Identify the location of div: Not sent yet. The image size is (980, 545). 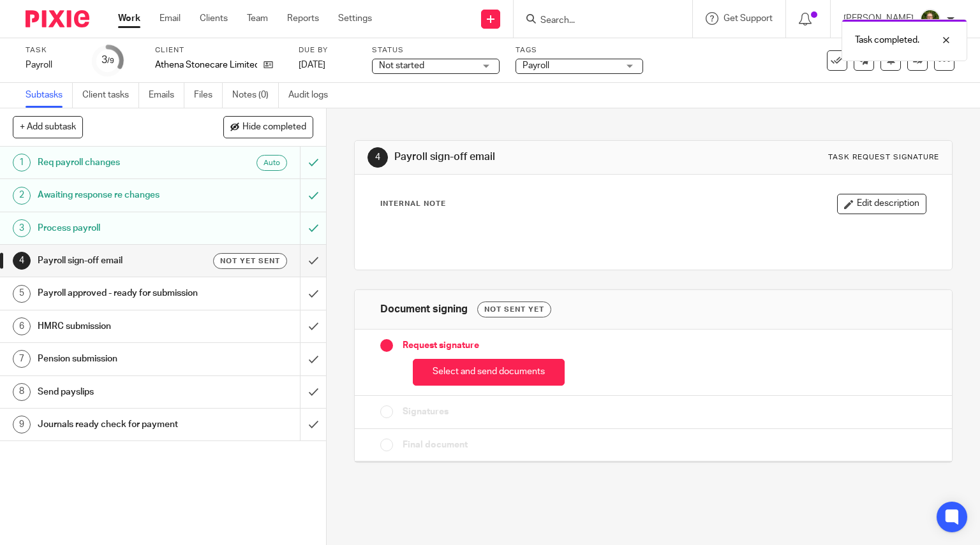
(514, 310).